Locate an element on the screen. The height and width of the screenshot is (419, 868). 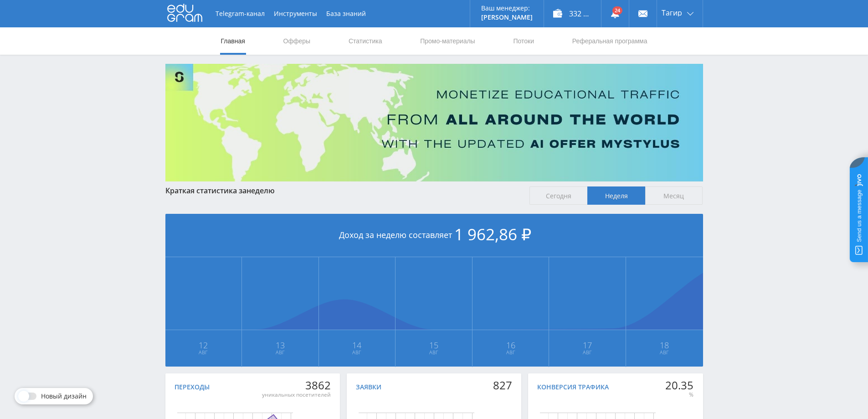
div: Переходы is located at coordinates (192, 387).